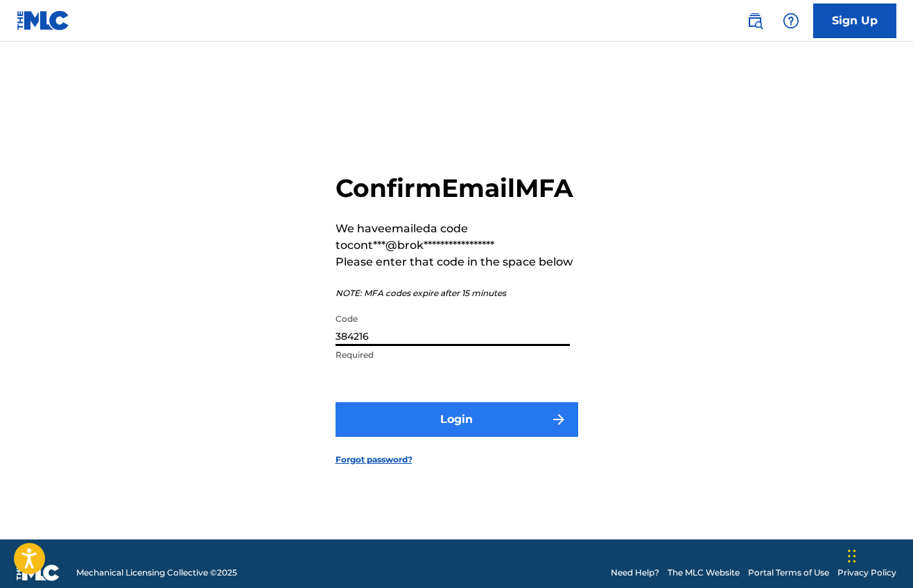 This screenshot has width=913, height=588. What do you see at coordinates (788, 573) in the screenshot?
I see `a: Portal Terms of Use` at bounding box center [788, 573].